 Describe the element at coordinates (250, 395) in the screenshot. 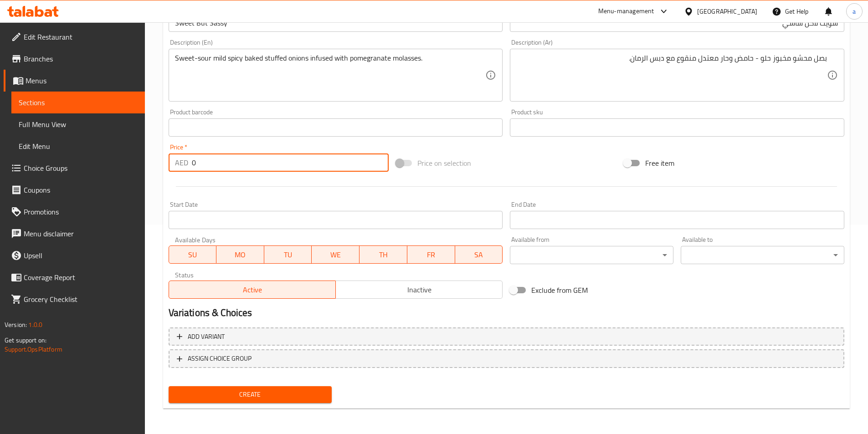

I see `span: Create` at that location.